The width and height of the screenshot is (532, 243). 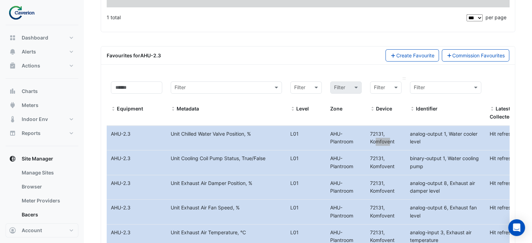 I want to click on button: Indoor Env, so click(x=42, y=119).